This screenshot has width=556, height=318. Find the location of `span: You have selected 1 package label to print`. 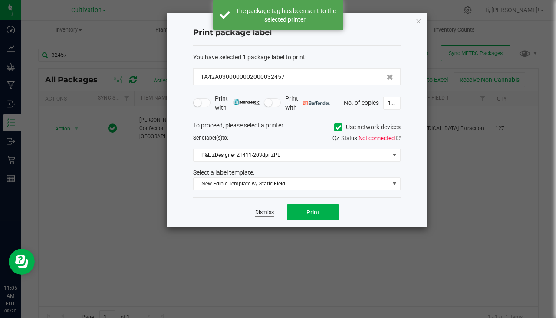

span: You have selected 1 package label to print is located at coordinates (249, 57).